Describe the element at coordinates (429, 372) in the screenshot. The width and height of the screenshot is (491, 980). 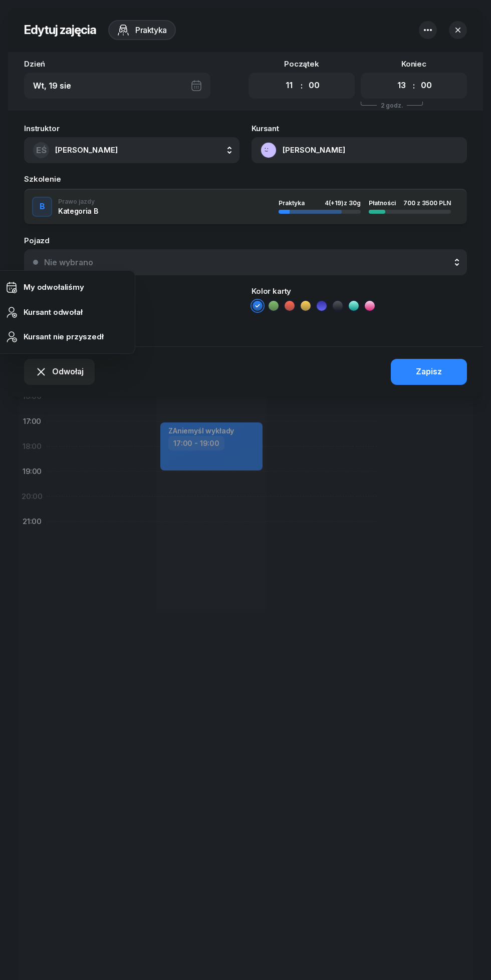
I see `button: Zapisz` at that location.